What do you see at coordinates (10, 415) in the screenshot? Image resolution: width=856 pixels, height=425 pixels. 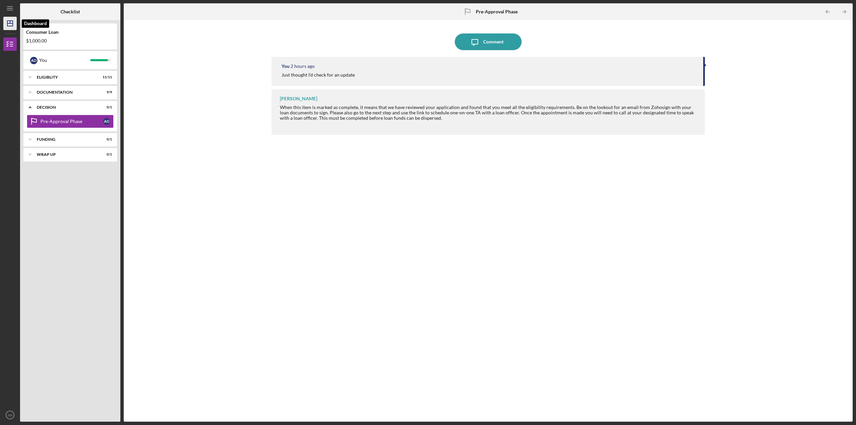 I see `button: AD` at bounding box center [10, 415].